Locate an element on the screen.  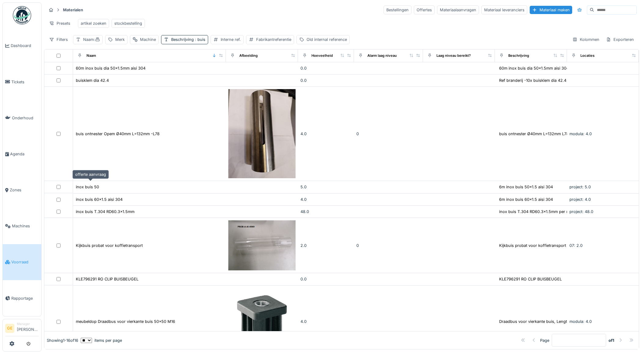
span: project: 5.0 is located at coordinates (580, 187).